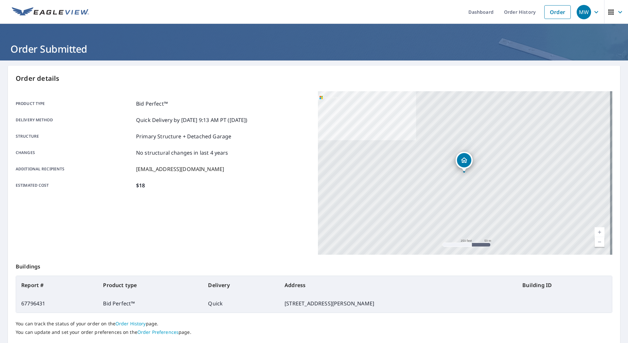 The height and width of the screenshot is (343, 628). I want to click on p: Order details, so click(314, 79).